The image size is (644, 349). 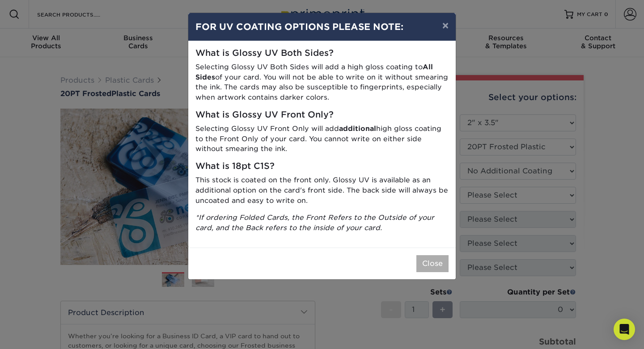 What do you see at coordinates (322, 82) in the screenshot?
I see `p: Selecting Glossy UV Both Sides will add a high gloss coating to of your card. You will not be abl...` at bounding box center [322, 82].